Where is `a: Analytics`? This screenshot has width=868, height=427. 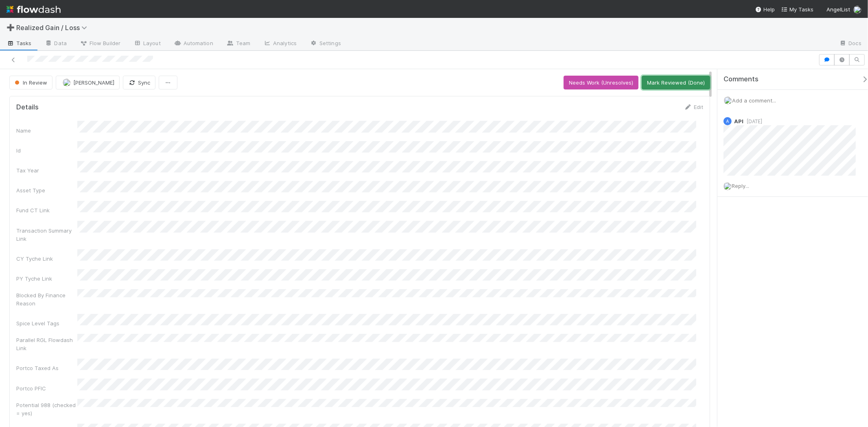
a: Analytics is located at coordinates (280, 44).